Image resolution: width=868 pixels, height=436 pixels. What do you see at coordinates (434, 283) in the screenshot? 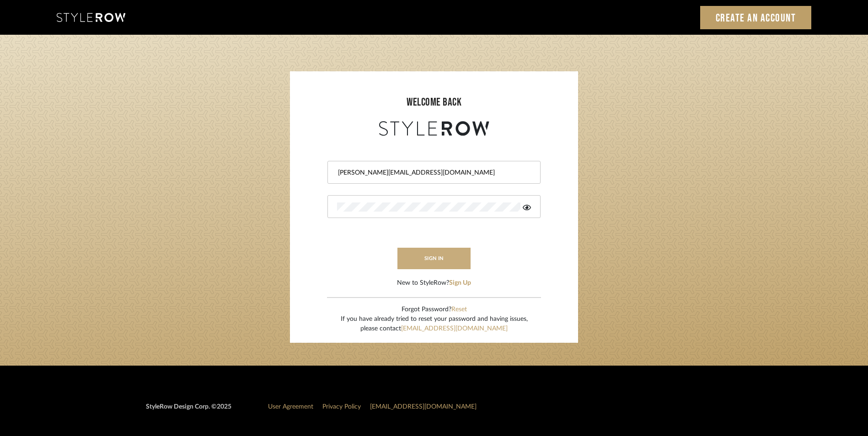
I see `div: New to StyleRow?` at bounding box center [434, 283].